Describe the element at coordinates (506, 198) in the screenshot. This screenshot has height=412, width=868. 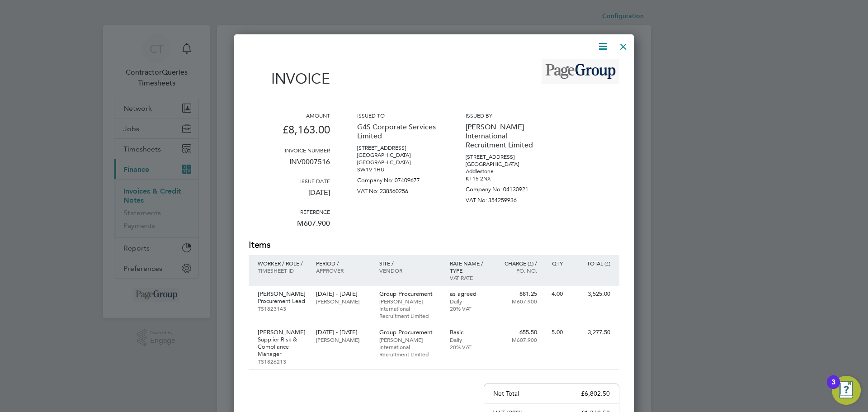
I see `p: VAT No: 354259936` at that location.